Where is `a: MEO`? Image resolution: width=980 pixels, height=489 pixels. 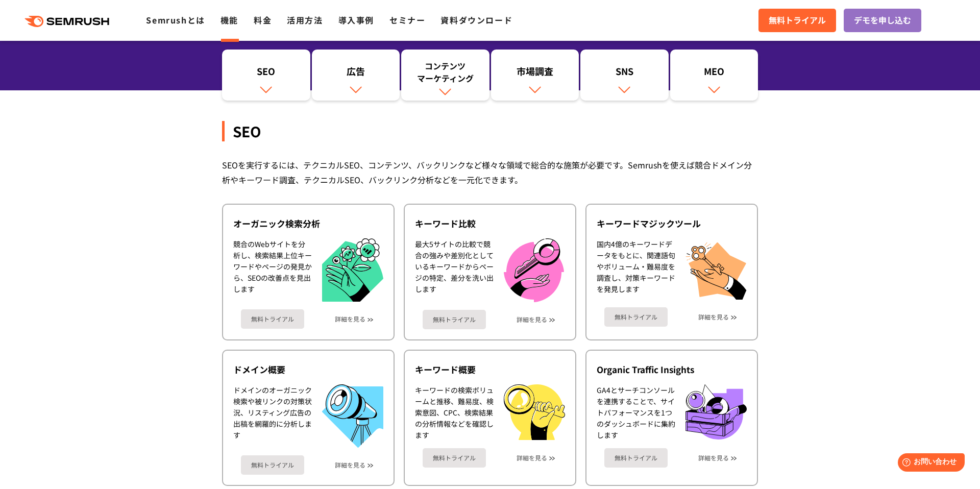 a: MEO is located at coordinates (714, 75).